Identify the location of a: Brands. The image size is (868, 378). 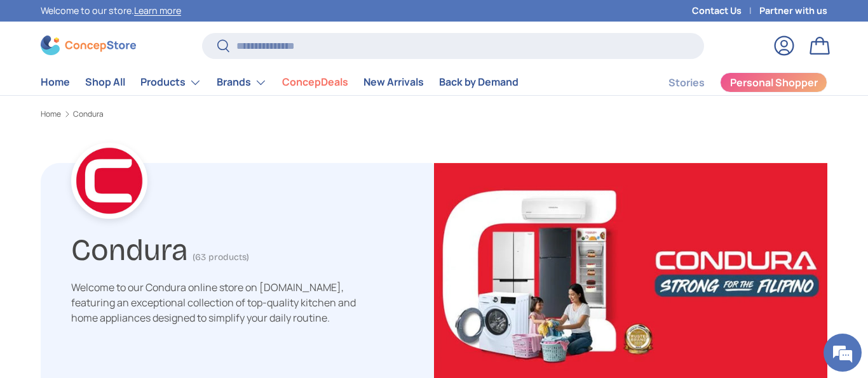
(242, 83).